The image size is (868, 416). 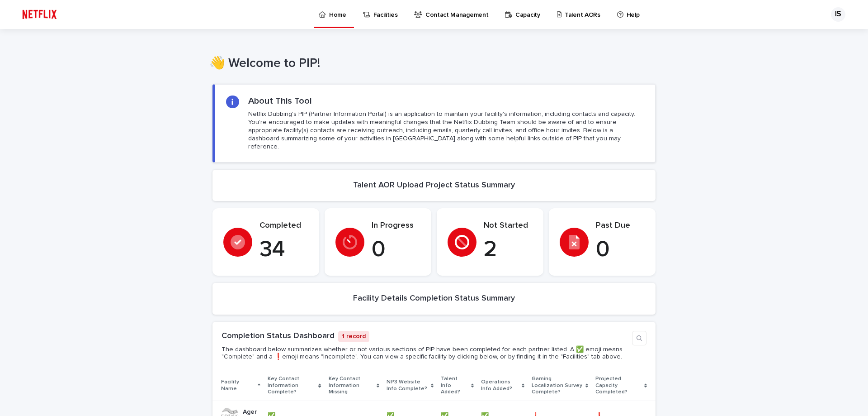 What do you see at coordinates (454, 385) in the screenshot?
I see `p: Talent Info Added?` at bounding box center [454, 385].